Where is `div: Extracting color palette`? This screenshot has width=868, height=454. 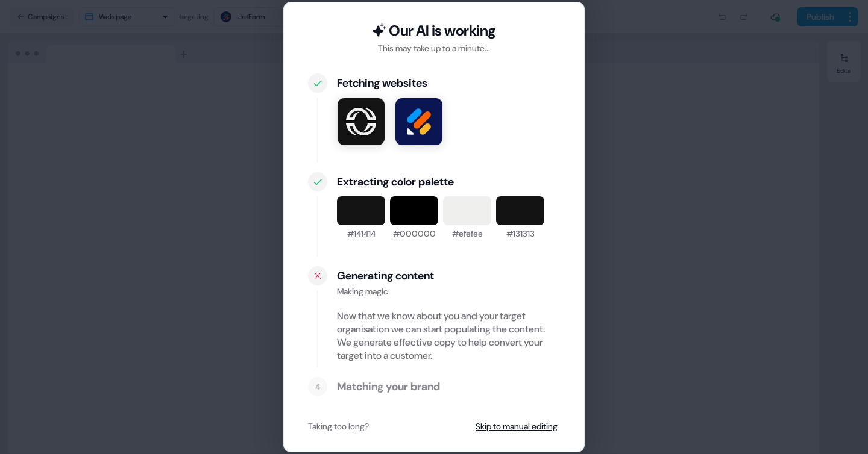 div: Extracting color palette is located at coordinates (448, 182).